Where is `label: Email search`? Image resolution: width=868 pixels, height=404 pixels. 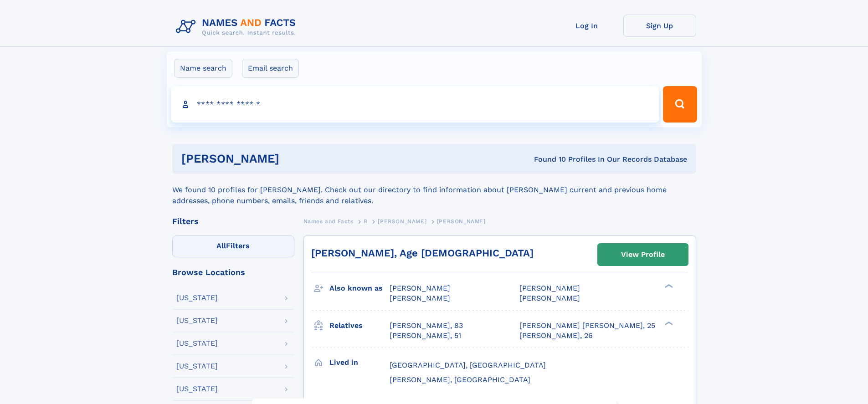 label: Email search is located at coordinates (270, 68).